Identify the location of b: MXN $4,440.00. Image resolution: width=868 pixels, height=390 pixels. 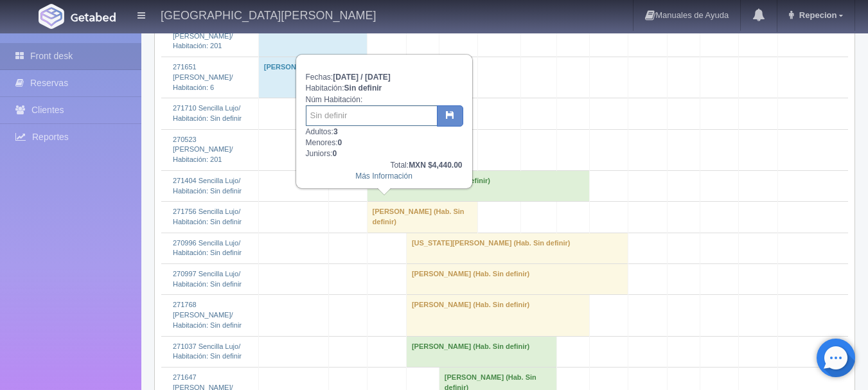
(435, 165).